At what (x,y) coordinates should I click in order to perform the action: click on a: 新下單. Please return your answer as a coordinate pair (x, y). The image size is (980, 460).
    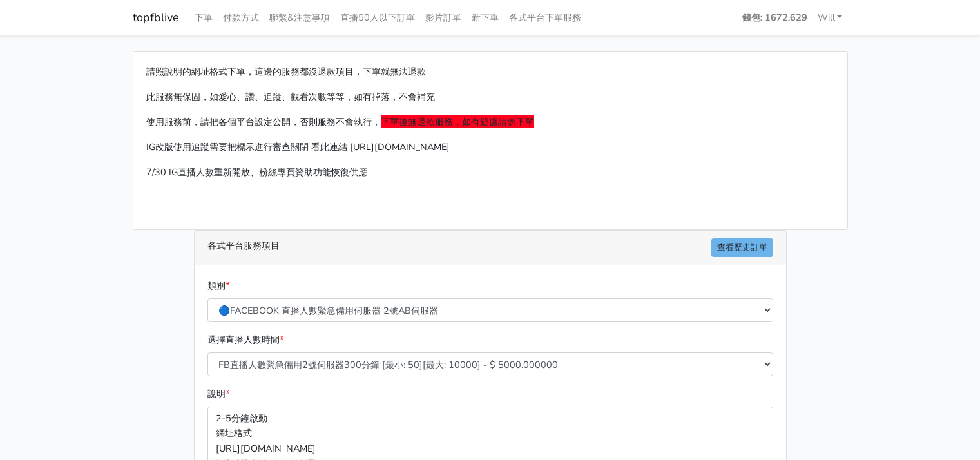
    Looking at the image, I should click on (485, 17).